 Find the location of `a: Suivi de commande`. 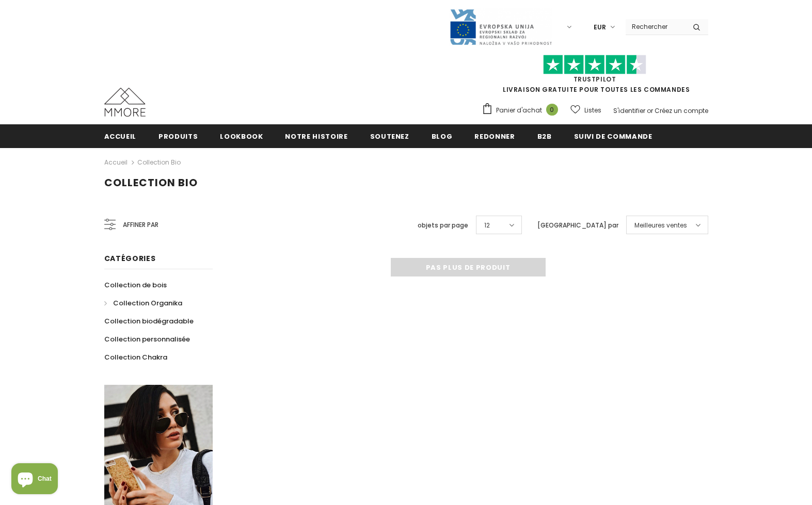

a: Suivi de commande is located at coordinates (613, 136).